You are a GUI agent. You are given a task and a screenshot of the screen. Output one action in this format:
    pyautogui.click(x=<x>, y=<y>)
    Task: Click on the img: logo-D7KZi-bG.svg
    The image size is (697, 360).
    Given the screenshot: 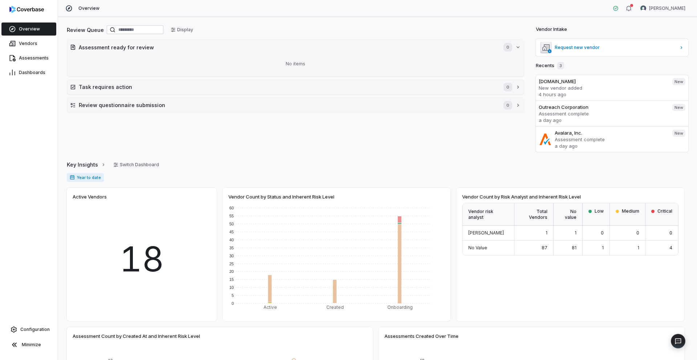 What is the action you would take?
    pyautogui.click(x=27, y=9)
    